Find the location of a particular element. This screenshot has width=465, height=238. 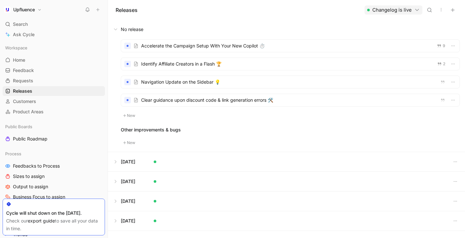

span: Search is located at coordinates (20, 24).